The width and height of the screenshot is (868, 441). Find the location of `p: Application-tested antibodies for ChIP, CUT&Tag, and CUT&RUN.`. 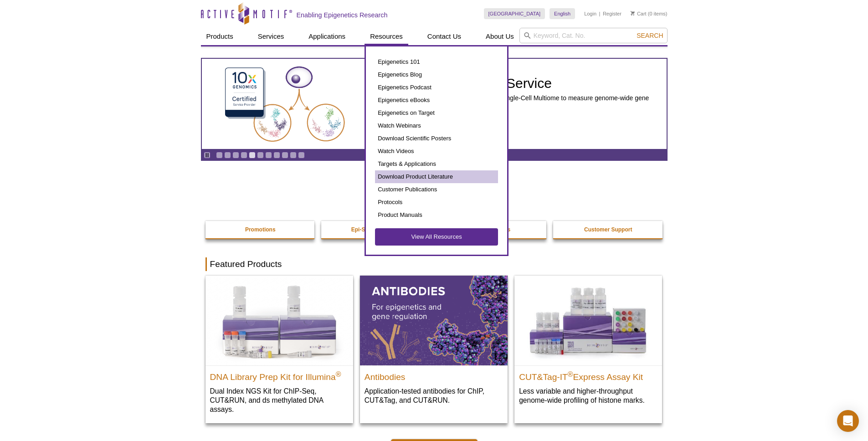

p: Application-tested antibodies for ChIP, CUT&Tag, and CUT&RUN. is located at coordinates (434, 395).